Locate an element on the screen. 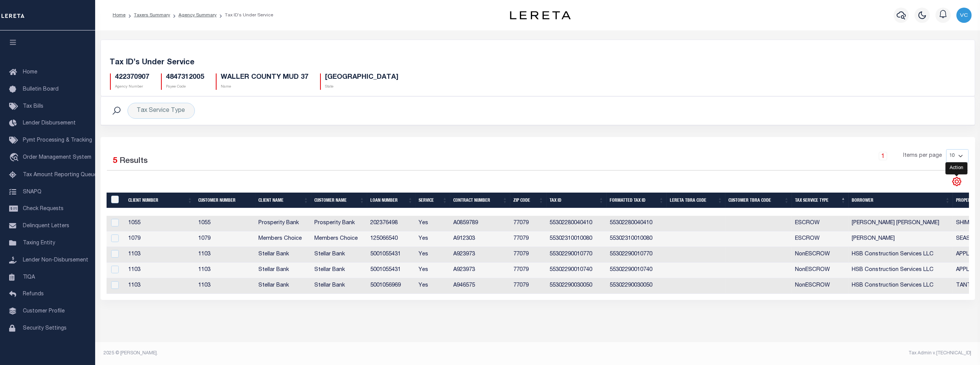 This screenshot has width=980, height=365. th: Contract Number: activate to sort column ascending is located at coordinates (480, 200).